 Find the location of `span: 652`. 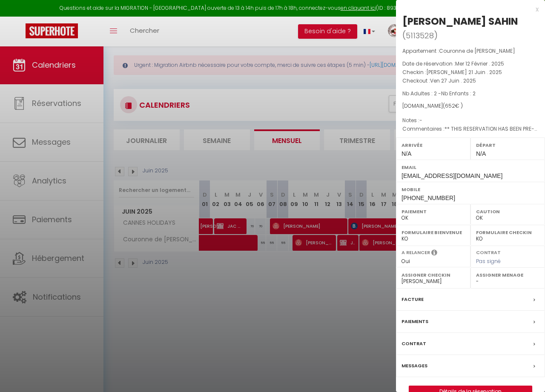

span: 652 is located at coordinates (450, 106).